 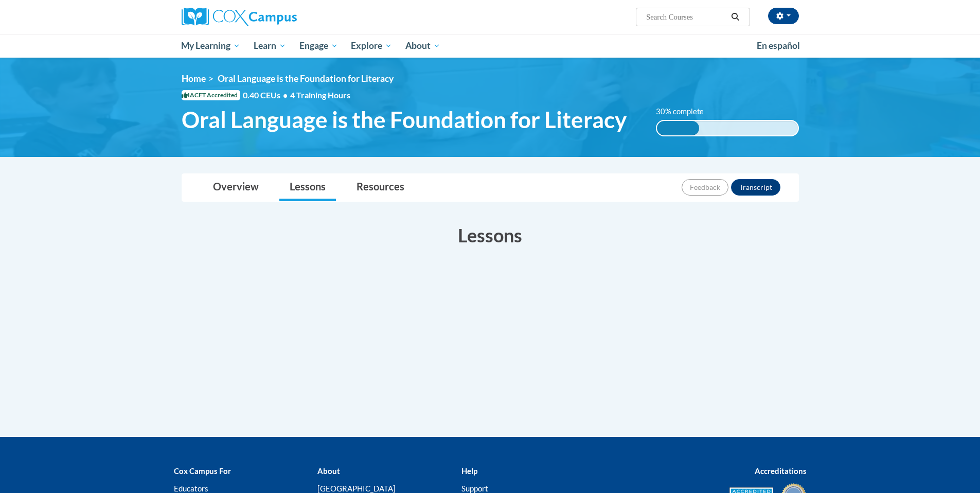 What do you see at coordinates (678, 128) in the screenshot?
I see `div: 30% complete` at bounding box center [678, 128].